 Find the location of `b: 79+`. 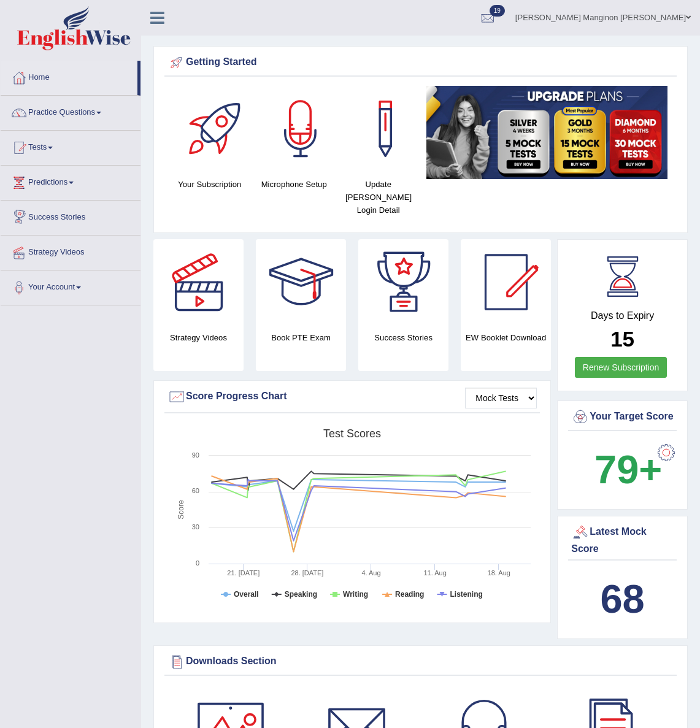

b: 79+ is located at coordinates (628, 469).